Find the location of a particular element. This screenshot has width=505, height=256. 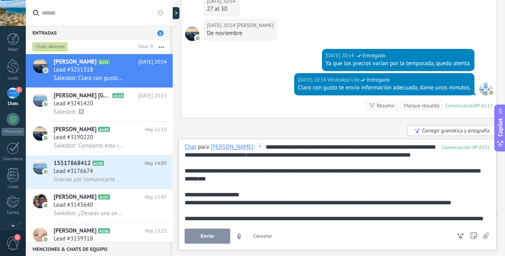

span: Lead #3190220 is located at coordinates (73, 137).